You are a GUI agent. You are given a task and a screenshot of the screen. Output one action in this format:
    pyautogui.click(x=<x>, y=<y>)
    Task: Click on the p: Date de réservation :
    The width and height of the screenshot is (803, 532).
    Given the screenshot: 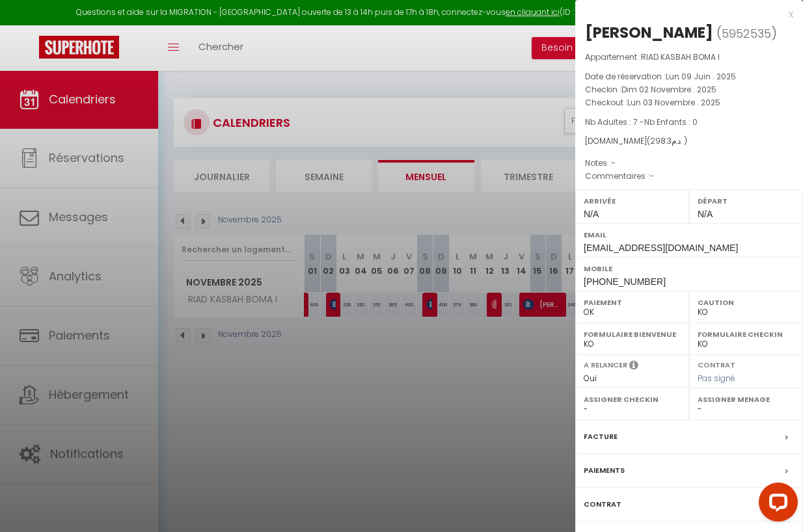 What is the action you would take?
    pyautogui.click(x=689, y=77)
    